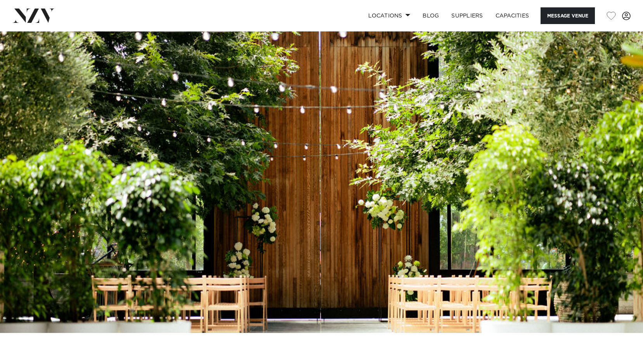 The width and height of the screenshot is (643, 364). What do you see at coordinates (33, 15) in the screenshot?
I see `img: nzv-logo.png` at bounding box center [33, 15].